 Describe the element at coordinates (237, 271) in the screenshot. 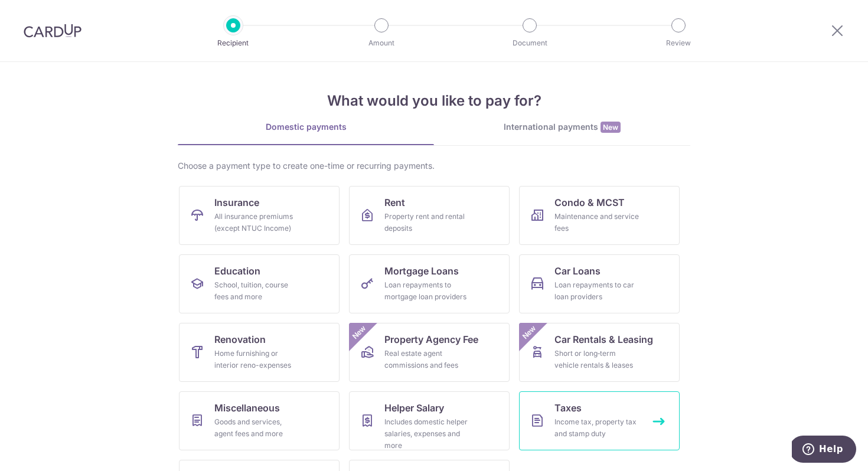

I see `span: Education` at that location.